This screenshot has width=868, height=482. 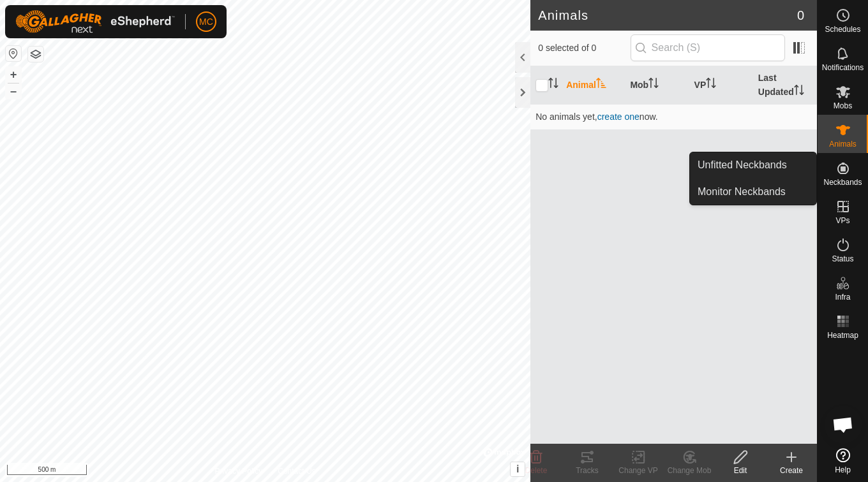 What do you see at coordinates (842, 144) in the screenshot?
I see `span: Animals` at bounding box center [842, 144].